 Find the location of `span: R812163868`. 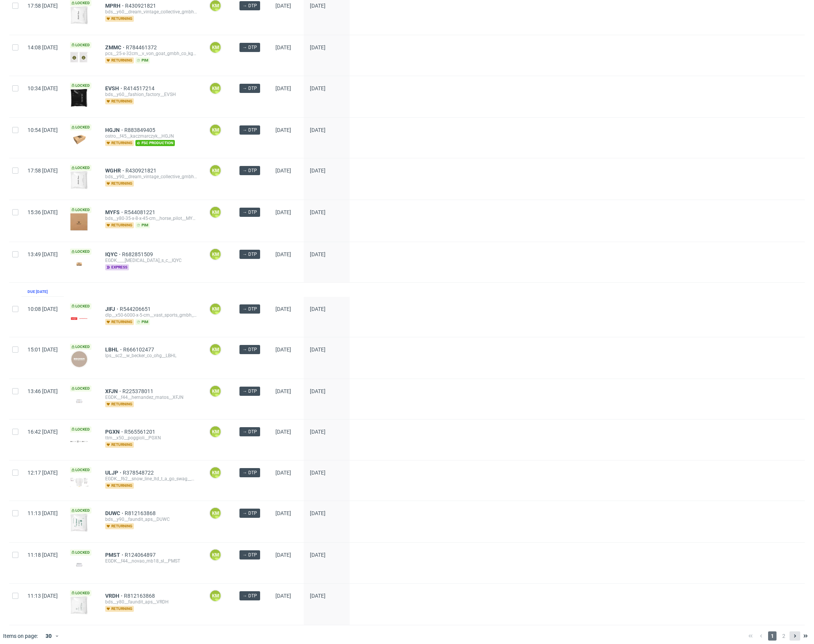

span: R812163868 is located at coordinates (141, 513).